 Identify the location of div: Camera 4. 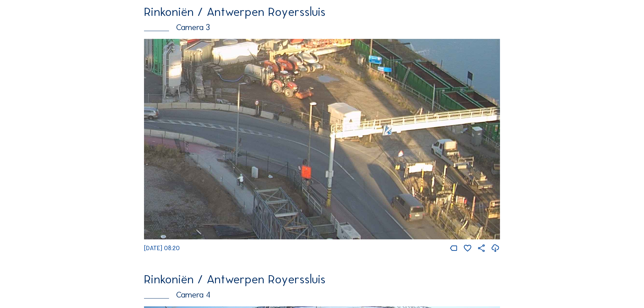
(322, 295).